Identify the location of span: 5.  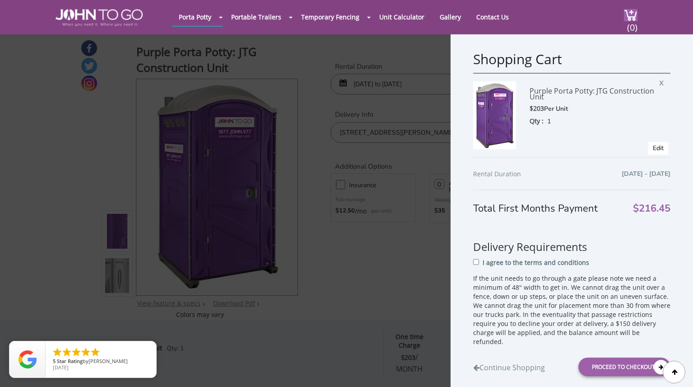
(54, 360).